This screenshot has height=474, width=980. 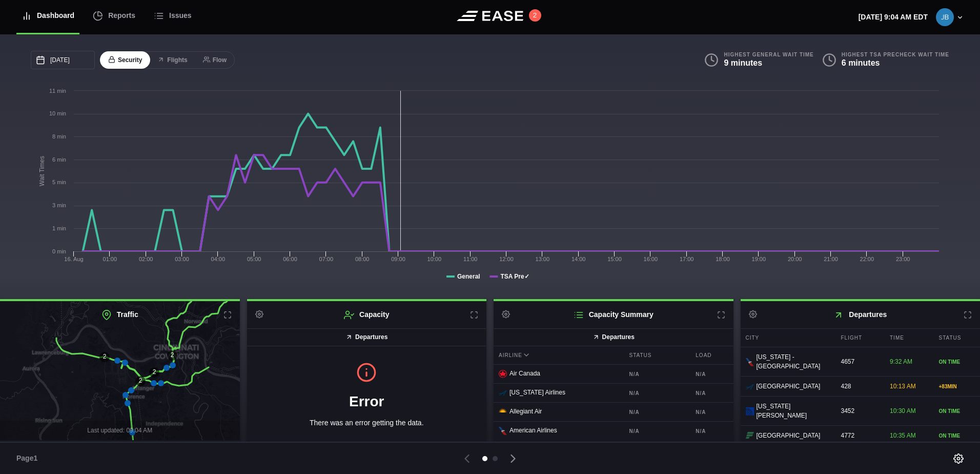 I want to click on text: 19:00, so click(x=759, y=259).